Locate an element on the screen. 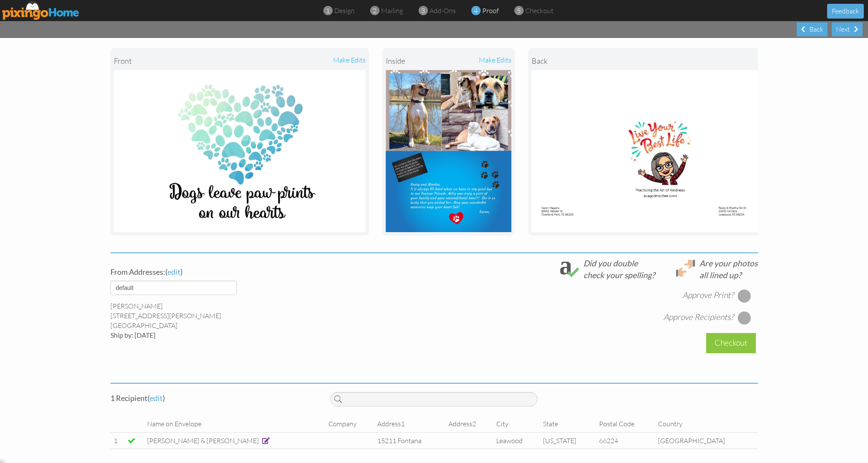 The width and height of the screenshot is (868, 463). div: check your spelling? is located at coordinates (619, 274).